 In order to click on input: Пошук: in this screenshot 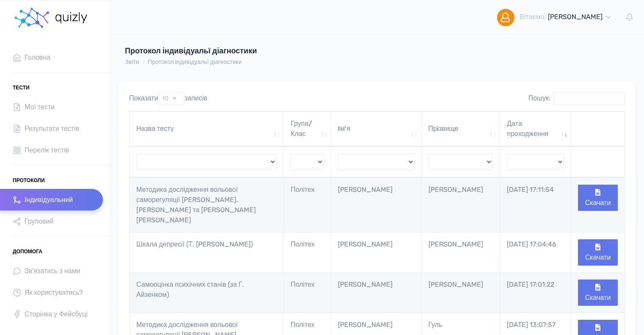, I will do `click(589, 98)`.